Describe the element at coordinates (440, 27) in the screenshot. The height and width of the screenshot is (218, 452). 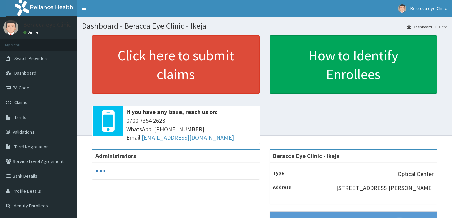
I see `li: Here` at that location.